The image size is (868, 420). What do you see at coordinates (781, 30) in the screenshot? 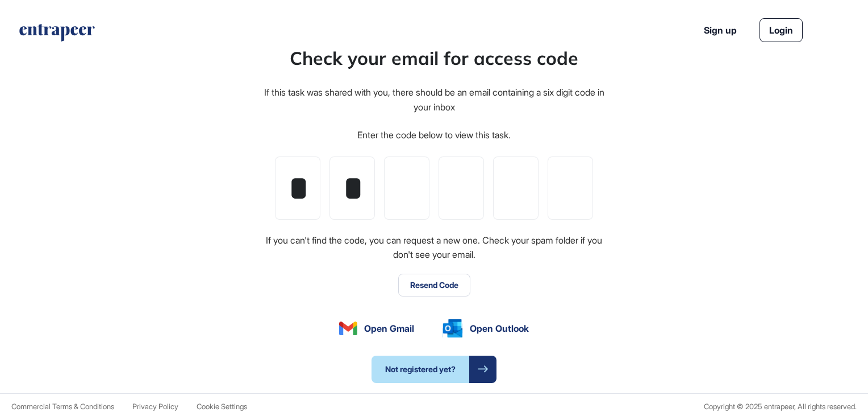
I see `a: Login` at bounding box center [781, 30].